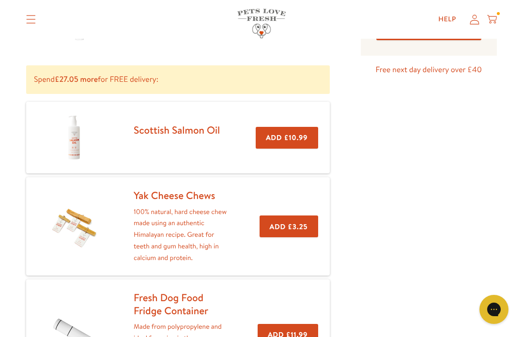  Describe the element at coordinates (74, 226) in the screenshot. I see `img: Yak Cheese Chews` at that location.